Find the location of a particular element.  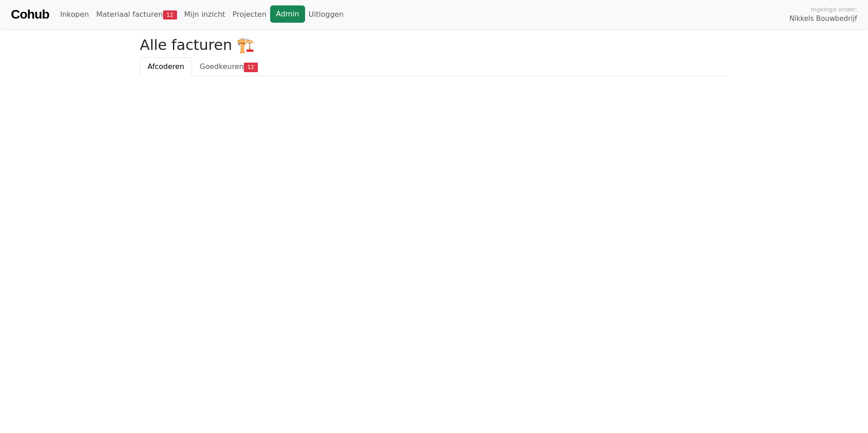

a: Admin is located at coordinates (287, 14).